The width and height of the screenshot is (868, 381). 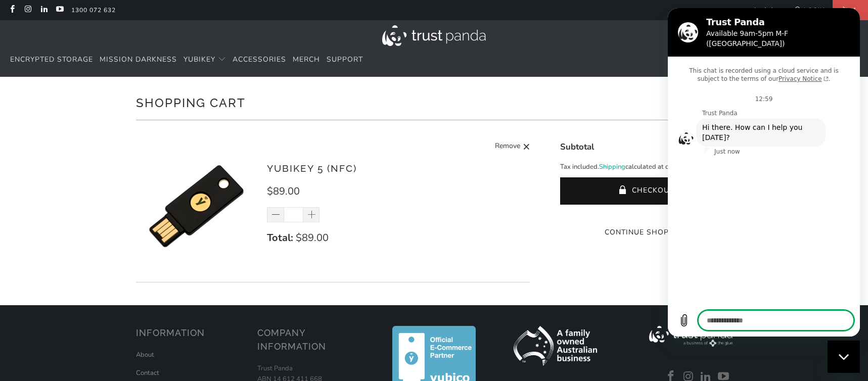 I want to click on a: Merch, so click(x=306, y=60).